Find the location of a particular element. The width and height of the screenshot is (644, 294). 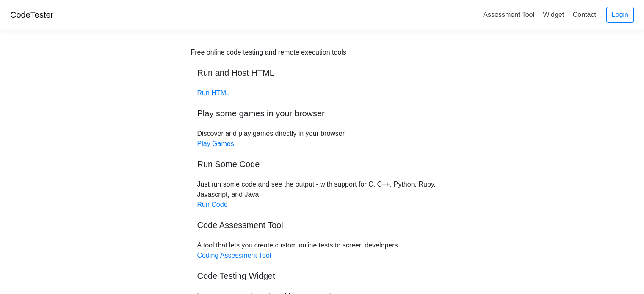

h5: Code Testing Widget is located at coordinates (322, 276).